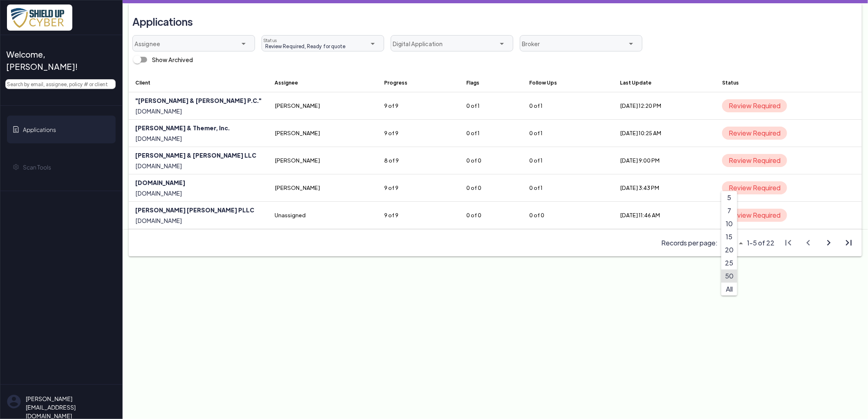 Image resolution: width=868 pixels, height=419 pixels. Describe the element at coordinates (418, 82) in the screenshot. I see `th: Progress` at that location.